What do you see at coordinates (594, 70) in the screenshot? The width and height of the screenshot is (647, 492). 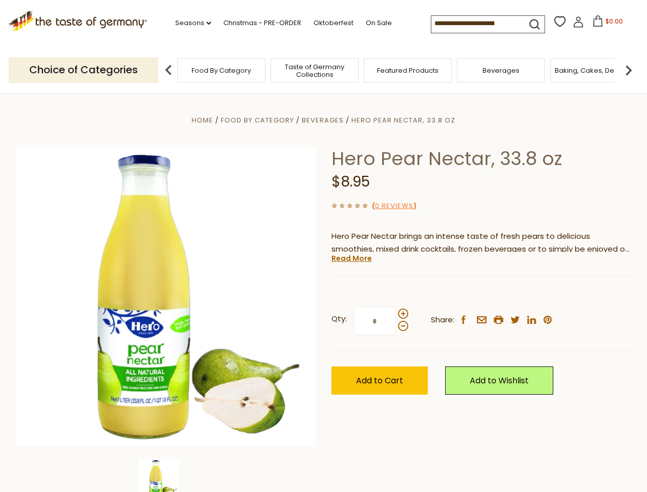 I see `a: Baking, Cakes, Desserts` at bounding box center [594, 70].